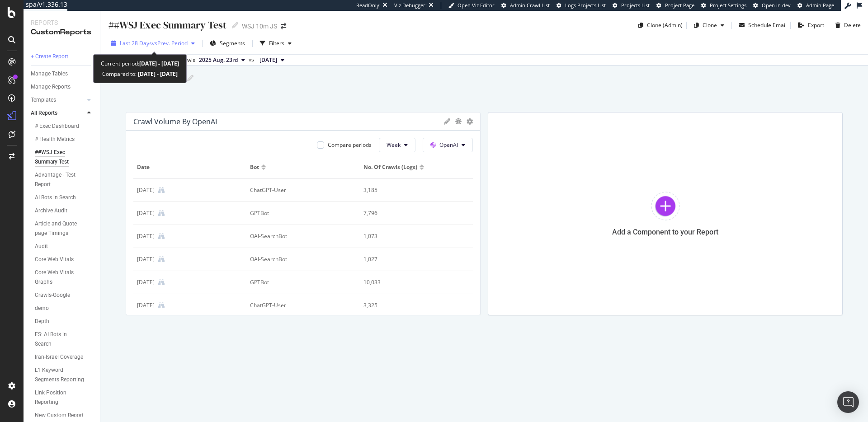  I want to click on div: WSJ 10m JS, so click(260, 26).